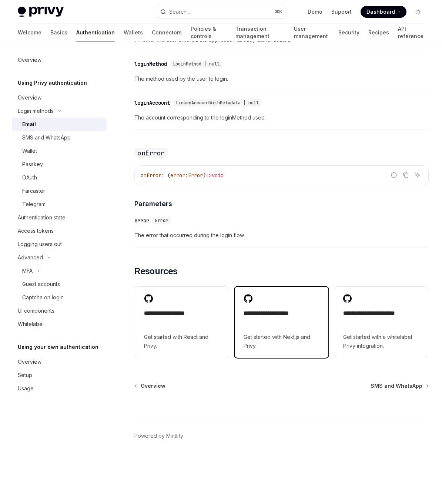  I want to click on a: UI components, so click(59, 311).